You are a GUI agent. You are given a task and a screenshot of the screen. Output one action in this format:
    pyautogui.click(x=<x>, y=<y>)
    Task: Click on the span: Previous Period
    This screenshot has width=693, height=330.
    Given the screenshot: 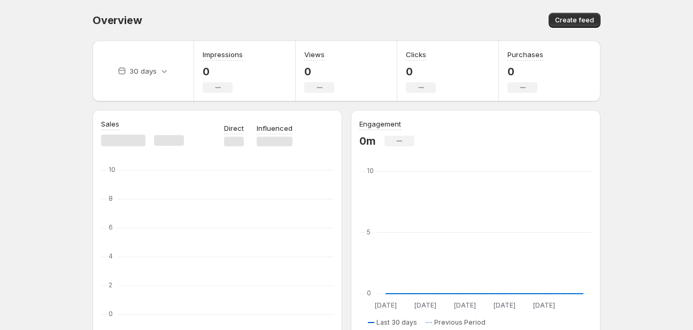 What is the action you would take?
    pyautogui.click(x=460, y=323)
    